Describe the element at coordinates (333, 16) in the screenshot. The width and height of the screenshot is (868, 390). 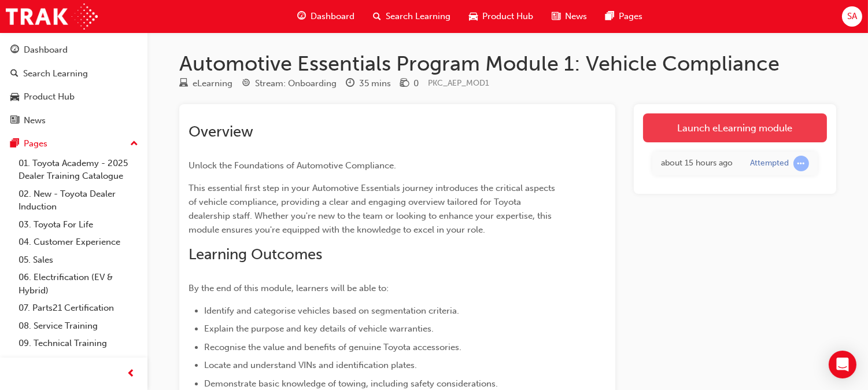
I see `span: Dashboard` at that location.